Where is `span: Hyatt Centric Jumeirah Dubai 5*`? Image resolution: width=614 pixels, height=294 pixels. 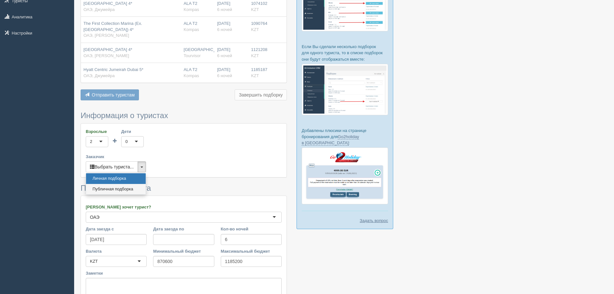 span: Hyatt Centric Jumeirah Dubai 5* is located at coordinates (113, 69).